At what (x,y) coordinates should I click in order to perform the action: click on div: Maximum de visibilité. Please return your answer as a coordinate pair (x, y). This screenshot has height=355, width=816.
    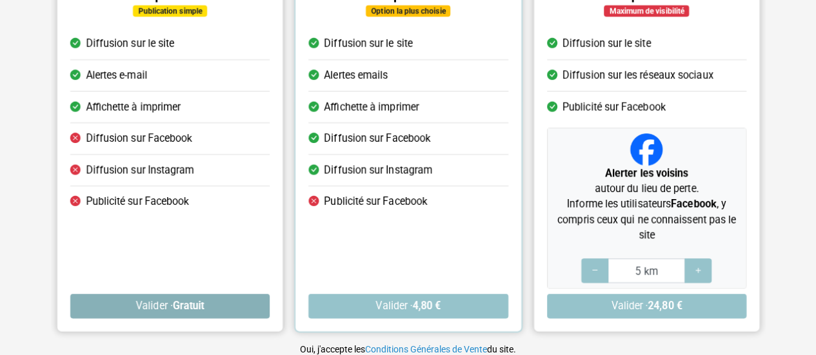
    Looking at the image, I should click on (646, 11).